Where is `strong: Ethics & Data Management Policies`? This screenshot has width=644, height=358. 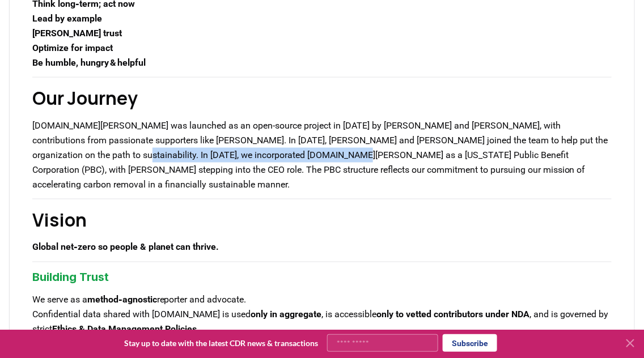
strong: Ethics & Data Management Policies is located at coordinates (124, 329).